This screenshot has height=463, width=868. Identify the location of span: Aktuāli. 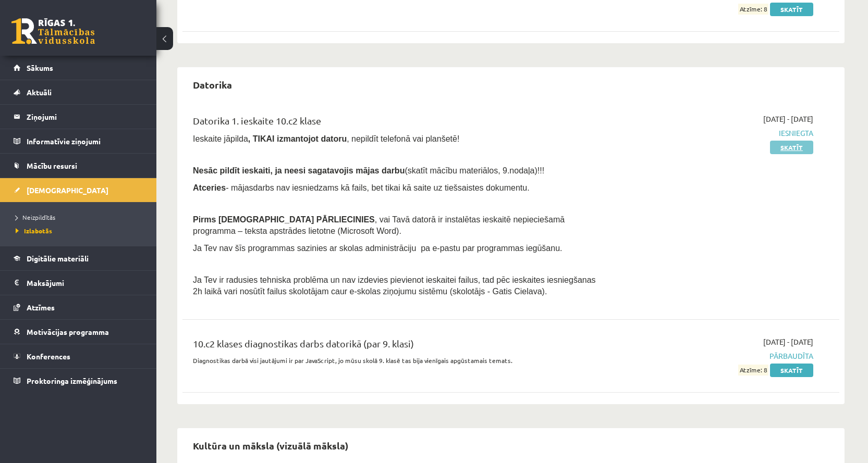
(39, 92).